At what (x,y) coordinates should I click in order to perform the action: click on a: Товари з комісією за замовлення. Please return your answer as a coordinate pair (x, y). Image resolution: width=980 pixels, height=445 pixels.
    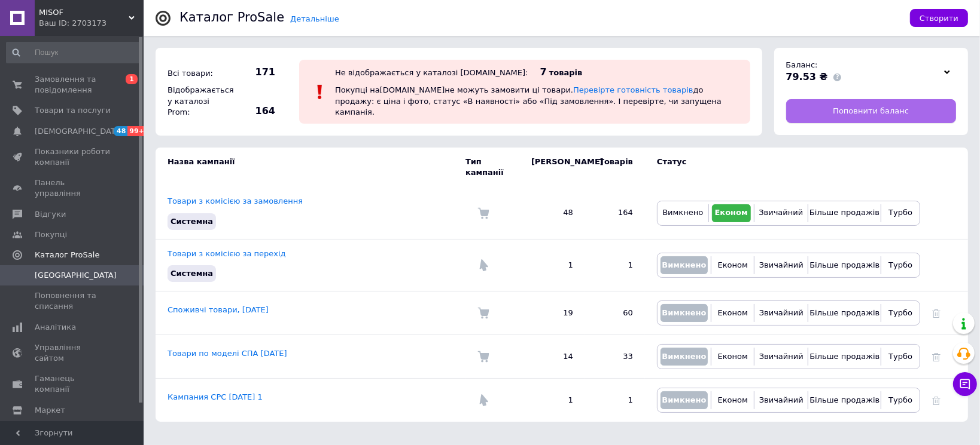
    Looking at the image, I should click on (235, 201).